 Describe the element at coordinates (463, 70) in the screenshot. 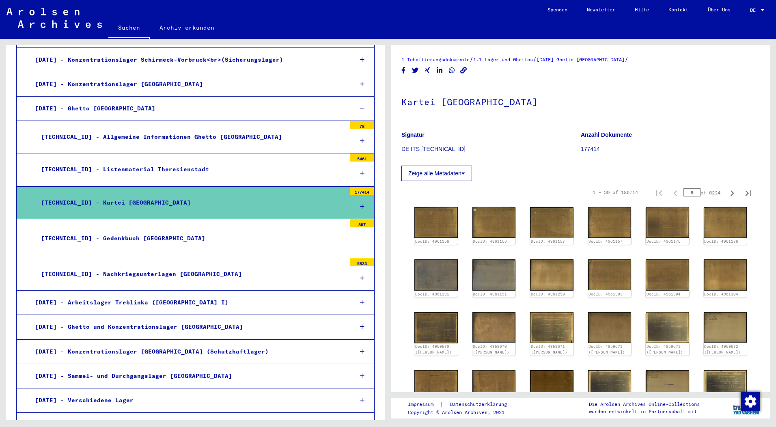

I see `button: Copy link` at that location.